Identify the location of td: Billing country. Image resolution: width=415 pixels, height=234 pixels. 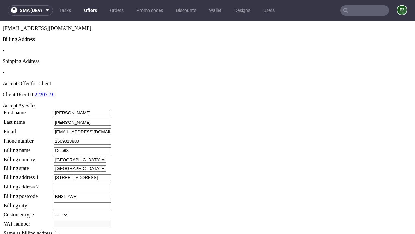
(28, 138).